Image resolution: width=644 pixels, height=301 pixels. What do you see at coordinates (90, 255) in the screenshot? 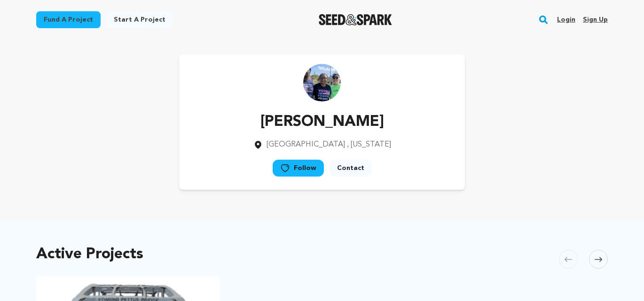
I see `h2: Active Projects` at bounding box center [90, 255].